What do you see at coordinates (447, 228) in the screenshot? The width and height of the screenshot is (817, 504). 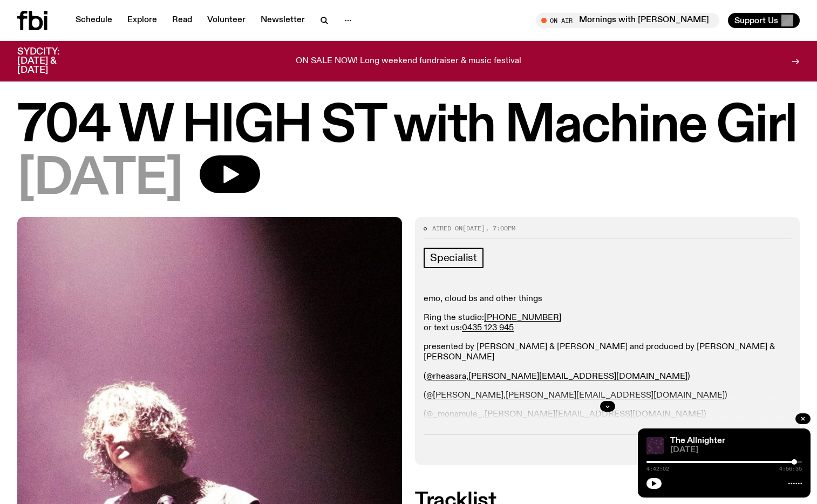 I see `span: Aired on` at bounding box center [447, 228].